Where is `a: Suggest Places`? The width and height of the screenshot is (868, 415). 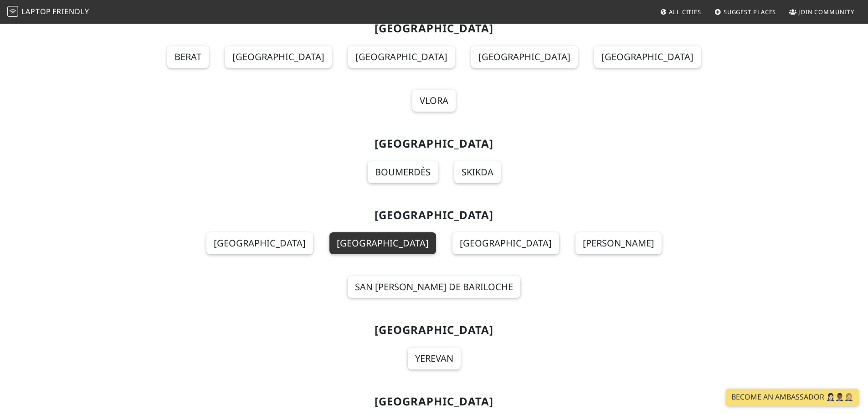 a: Suggest Places is located at coordinates (745, 12).